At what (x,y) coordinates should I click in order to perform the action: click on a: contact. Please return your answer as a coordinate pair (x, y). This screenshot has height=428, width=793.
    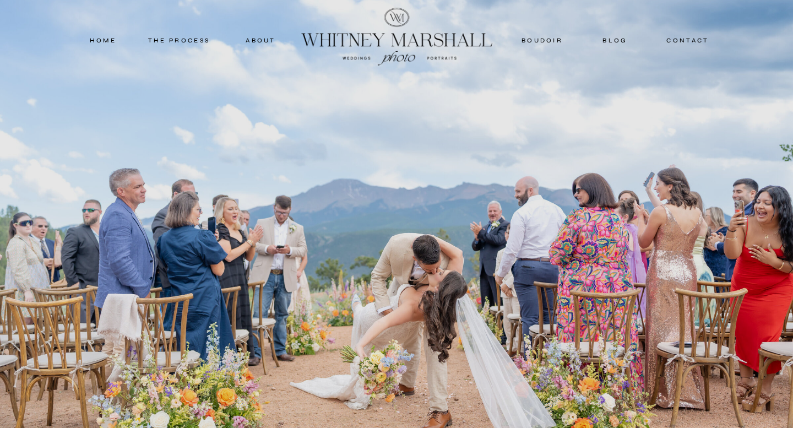
    Looking at the image, I should click on (688, 40).